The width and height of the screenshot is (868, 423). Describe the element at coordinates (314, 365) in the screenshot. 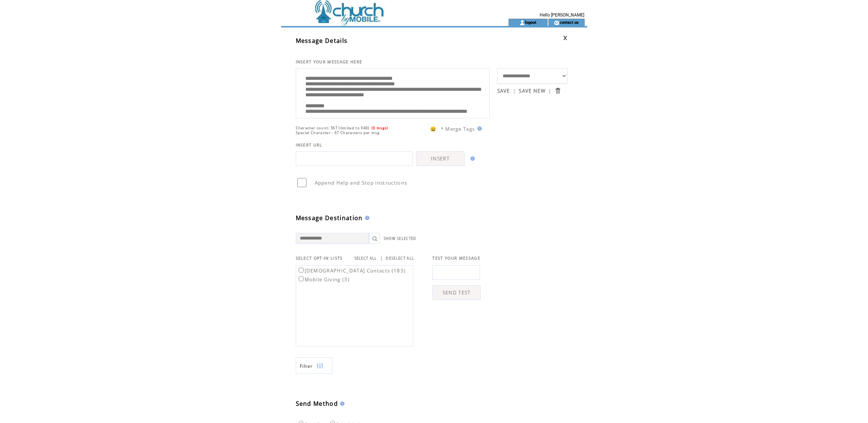

I see `a: Filter` at that location.